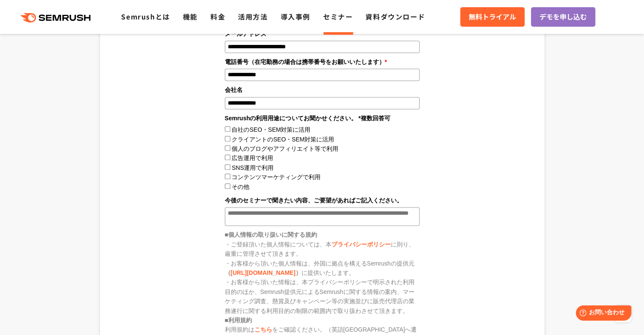 The image size is (644, 335). I want to click on h5: ■利用規約, so click(322, 321).